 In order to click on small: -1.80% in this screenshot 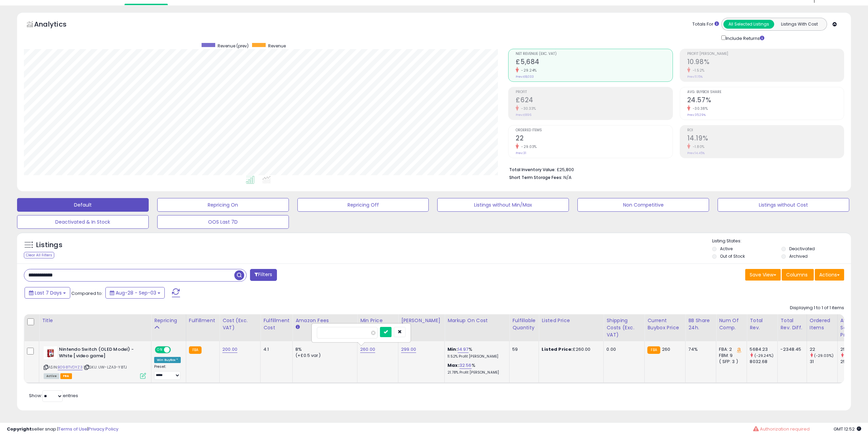, I will do `click(697, 146)`.